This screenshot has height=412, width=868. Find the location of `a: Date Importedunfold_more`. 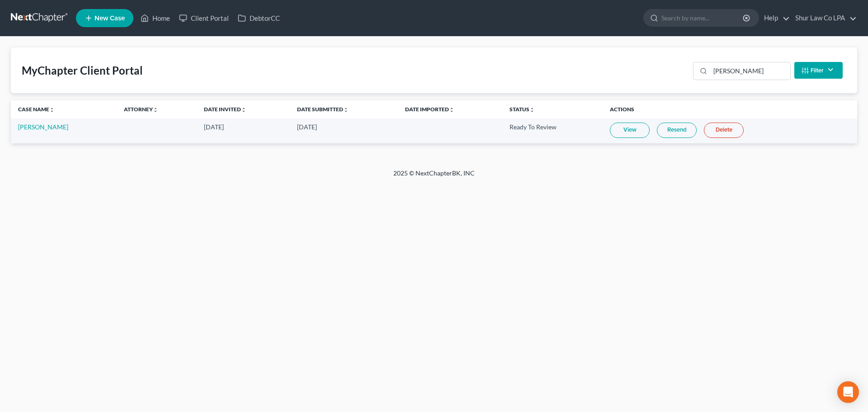

a: Date Importedunfold_more is located at coordinates (429, 109).